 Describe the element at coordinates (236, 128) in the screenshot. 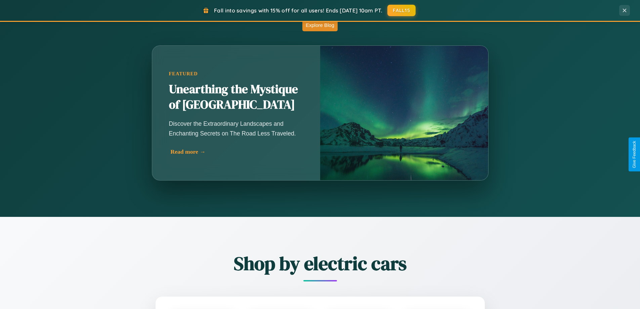

I see `p: Discover the Extraordinary Landscapes and Enchanting Secrets on The Road Less Traveled.` at that location.